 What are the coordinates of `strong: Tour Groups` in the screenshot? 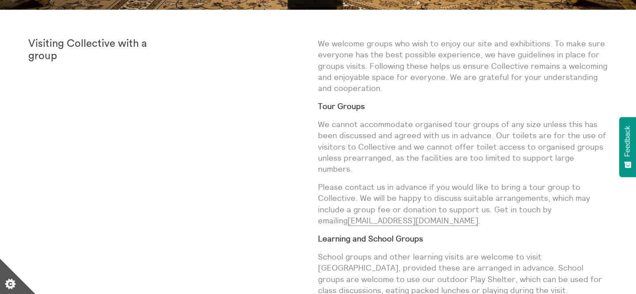 It's located at (341, 106).